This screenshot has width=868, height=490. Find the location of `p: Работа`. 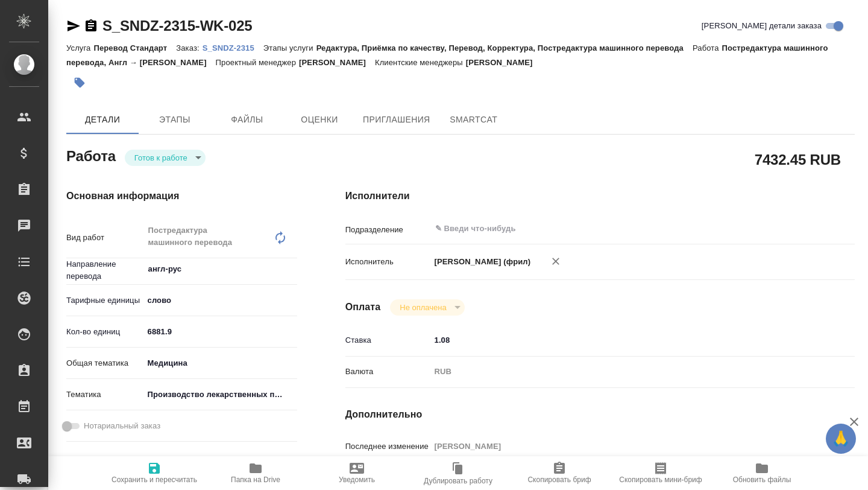

p: Работа is located at coordinates (707, 48).